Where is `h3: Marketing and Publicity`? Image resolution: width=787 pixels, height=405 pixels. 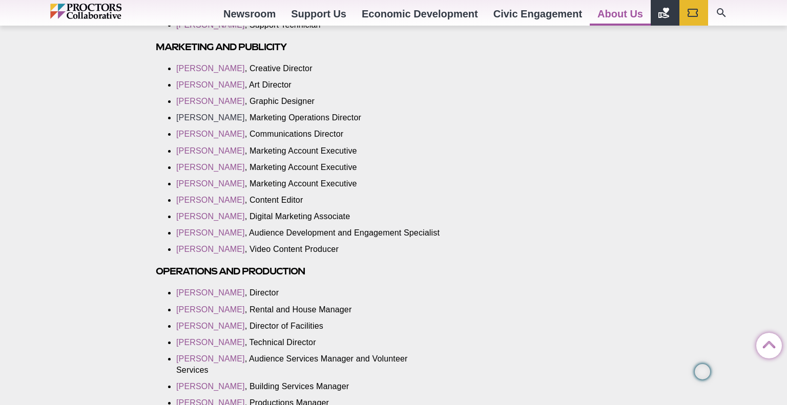 h3: Marketing and Publicity is located at coordinates (306, 47).